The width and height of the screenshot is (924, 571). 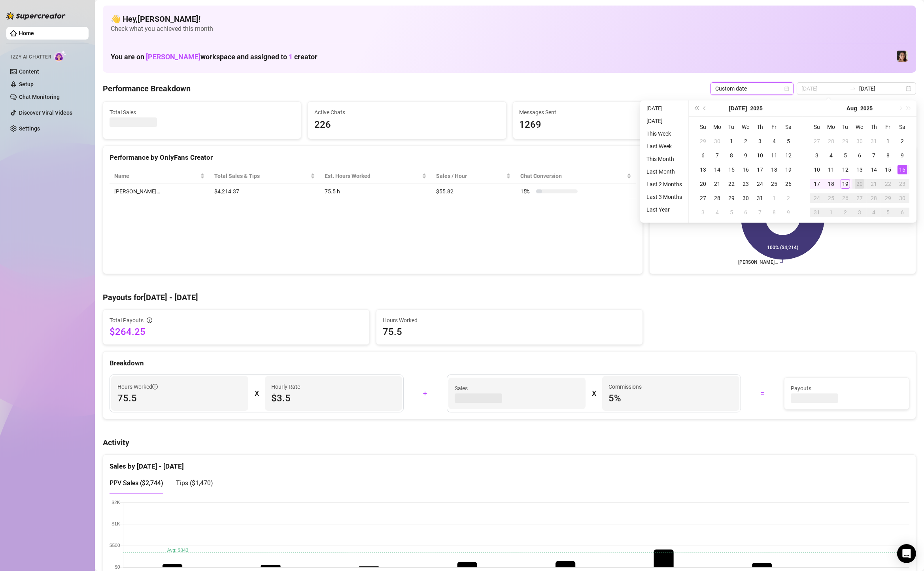 I want to click on td: 2025-08-17, so click(x=817, y=184).